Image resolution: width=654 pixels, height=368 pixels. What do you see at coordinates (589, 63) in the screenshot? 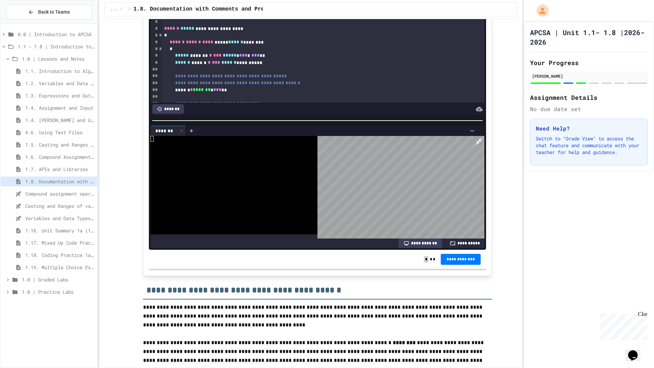
I see `h2: Your Progress` at bounding box center [589, 63].